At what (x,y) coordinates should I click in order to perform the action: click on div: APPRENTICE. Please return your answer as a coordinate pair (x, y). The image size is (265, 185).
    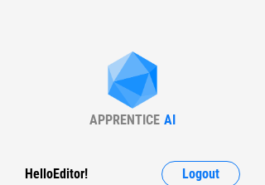
    Looking at the image, I should click on (124, 119).